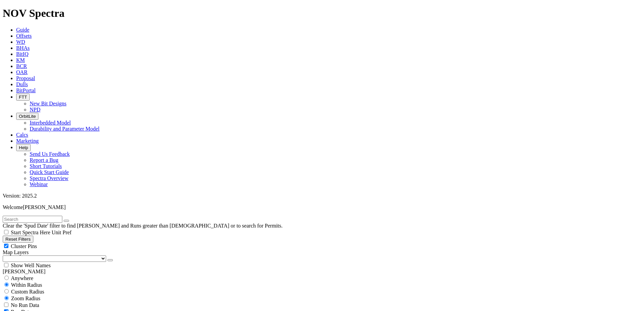  Describe the element at coordinates (6, 232) in the screenshot. I see `input: Start Spectra Here` at that location.